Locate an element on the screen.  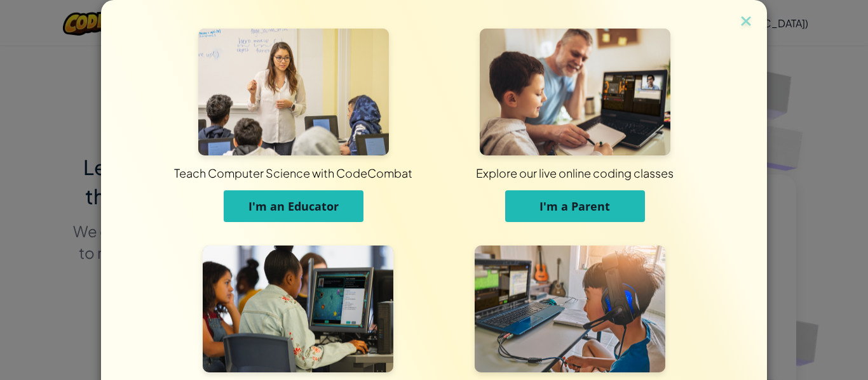
button: I'm a Parent is located at coordinates (575, 207).